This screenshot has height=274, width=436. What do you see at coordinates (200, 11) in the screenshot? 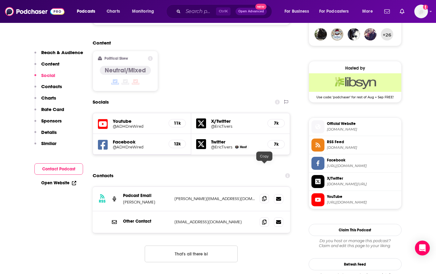
I see `input: Search podcasts, credits, & more...` at bounding box center [200, 11].